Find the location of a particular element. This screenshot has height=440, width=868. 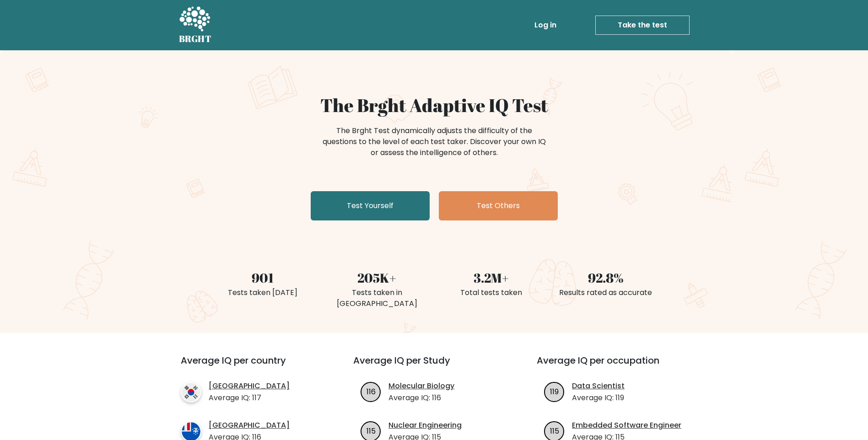

div: The Brght Test dynamically adjusts the difficulty of the questions to the level of each test take... is located at coordinates (434, 142).